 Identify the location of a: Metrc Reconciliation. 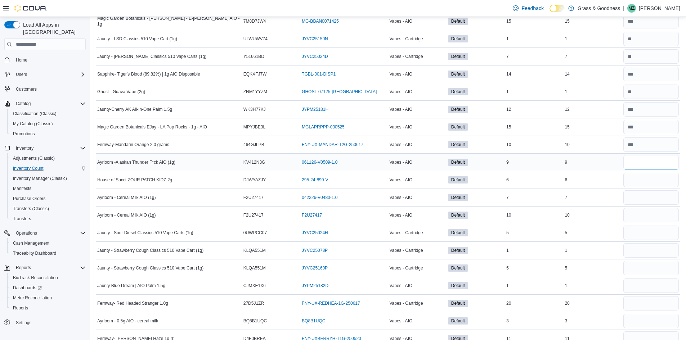
(32, 298).